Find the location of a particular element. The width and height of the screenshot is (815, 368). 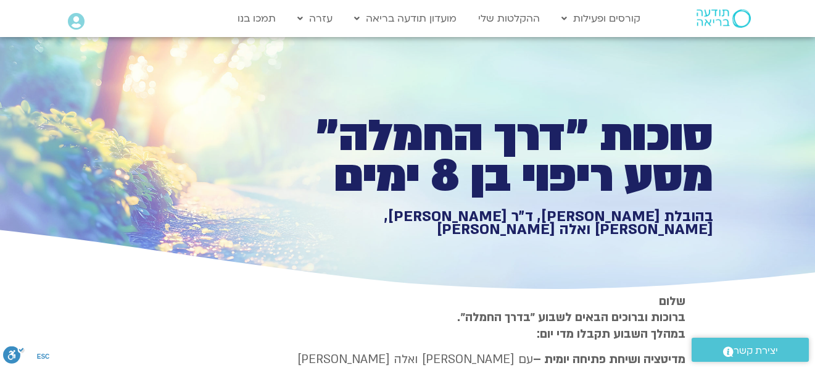

strong: שלום is located at coordinates (672, 301).